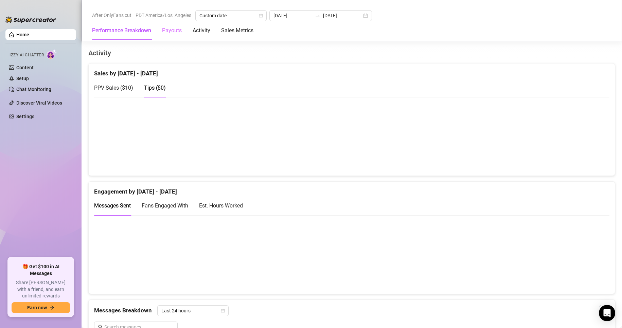  I want to click on a: Discover Viral Videos, so click(39, 103).